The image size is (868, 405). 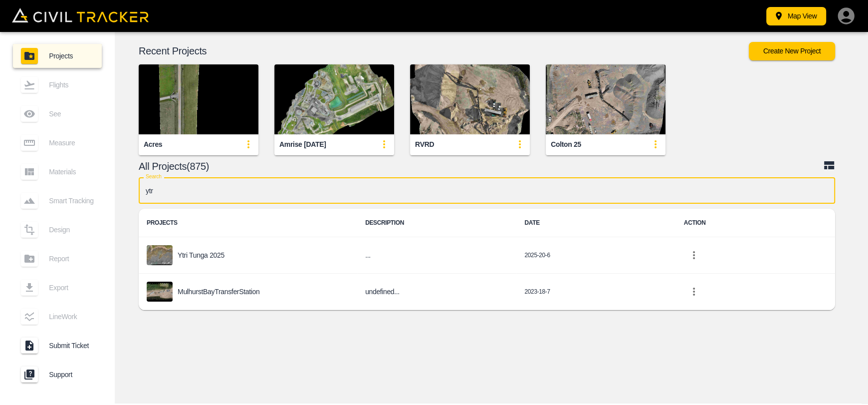 I want to click on a: Submit Ticket, so click(x=57, y=345).